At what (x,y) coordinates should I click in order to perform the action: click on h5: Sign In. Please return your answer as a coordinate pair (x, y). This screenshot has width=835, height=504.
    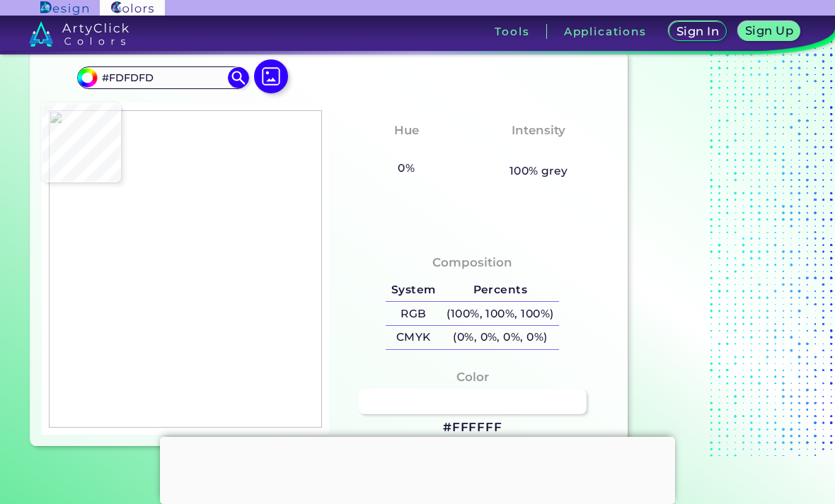
    Looking at the image, I should click on (697, 31).